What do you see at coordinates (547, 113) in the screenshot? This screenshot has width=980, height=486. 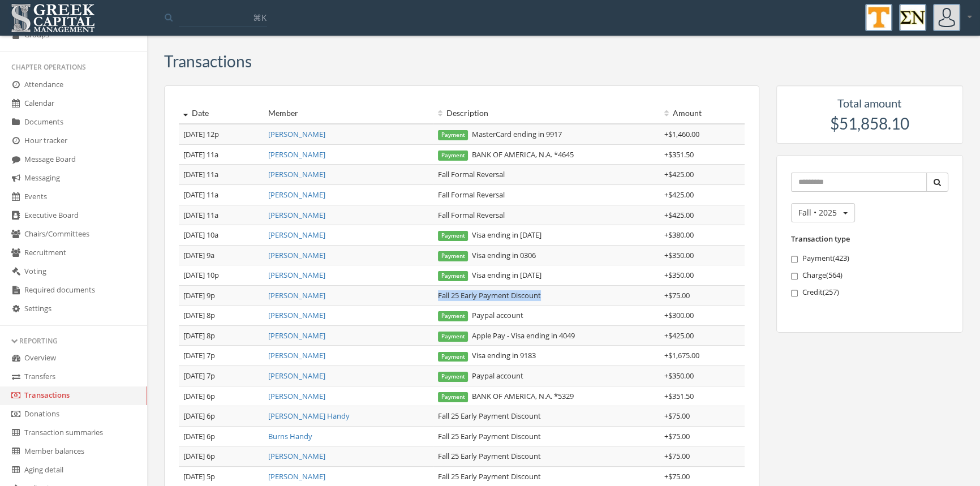 I see `div: Description` at bounding box center [547, 113].